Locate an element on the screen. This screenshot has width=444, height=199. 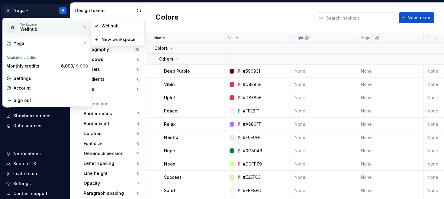
div: Workspace is located at coordinates (51, 24).